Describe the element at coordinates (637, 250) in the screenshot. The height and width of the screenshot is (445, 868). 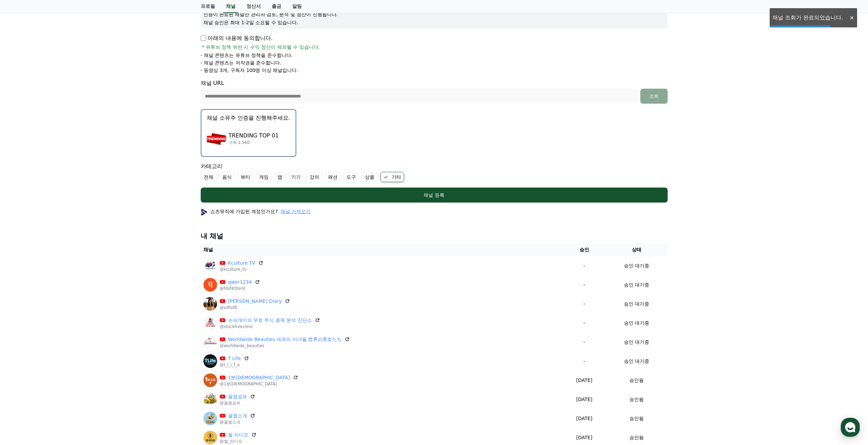
I see `th: 상태` at that location.